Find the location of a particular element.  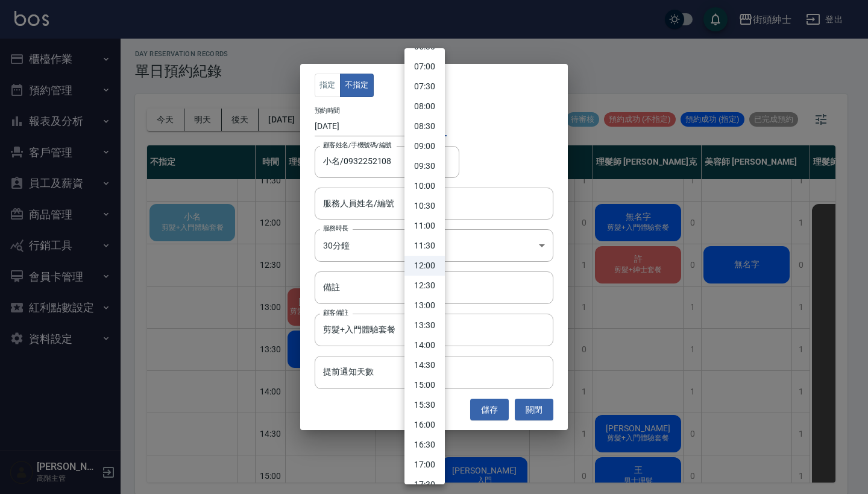

li: 15:30 is located at coordinates (424, 405).